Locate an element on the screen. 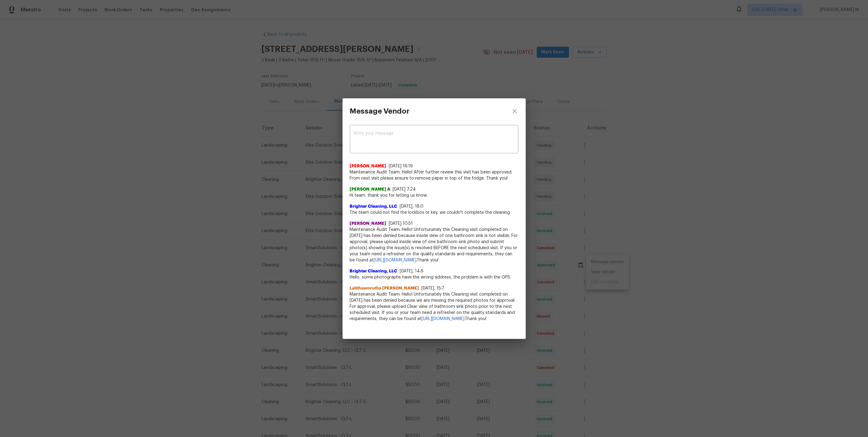 This screenshot has height=437, width=868. span: Hello, some photographs have the wrong address, the problem is with the GPS. is located at coordinates (434, 278).